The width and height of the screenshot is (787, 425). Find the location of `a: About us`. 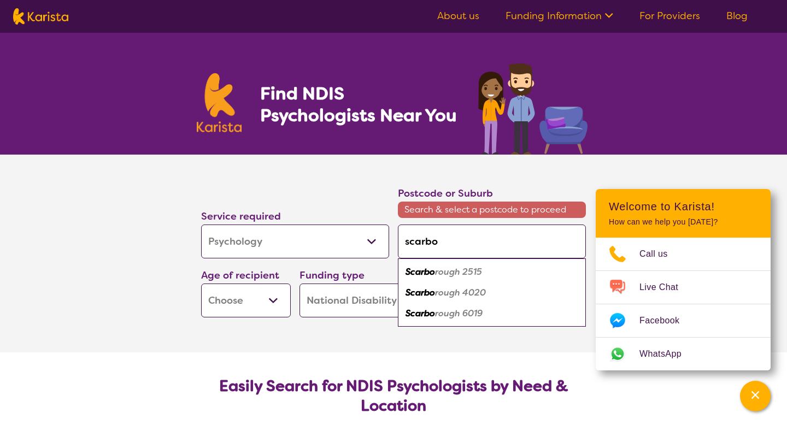

a: About us is located at coordinates (458, 16).